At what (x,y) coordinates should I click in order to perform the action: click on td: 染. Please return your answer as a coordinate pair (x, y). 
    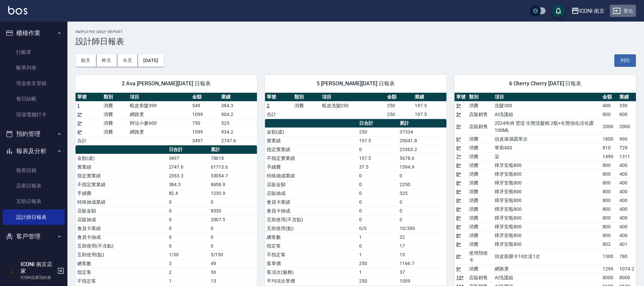
    Looking at the image, I should click on (548, 156).